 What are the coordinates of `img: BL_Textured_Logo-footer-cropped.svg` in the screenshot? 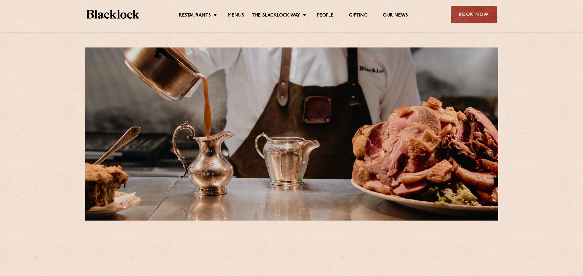 It's located at (113, 14).